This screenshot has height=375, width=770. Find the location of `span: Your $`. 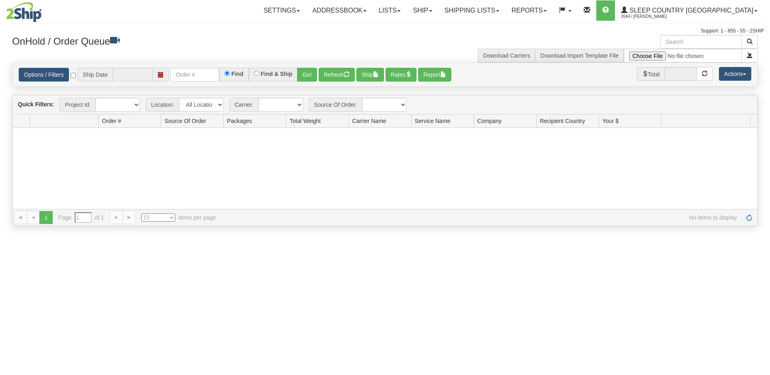

span: Your $ is located at coordinates (610, 121).